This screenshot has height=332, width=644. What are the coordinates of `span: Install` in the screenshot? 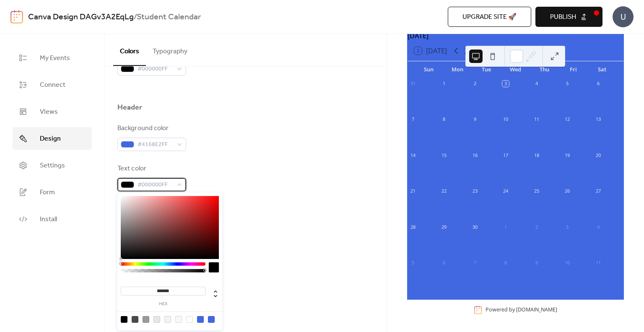 It's located at (48, 219).